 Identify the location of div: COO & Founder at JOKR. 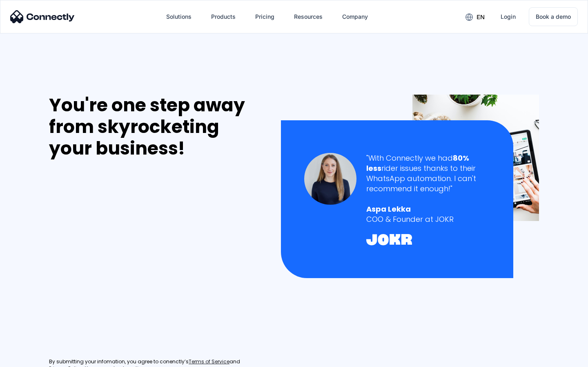
(428, 219).